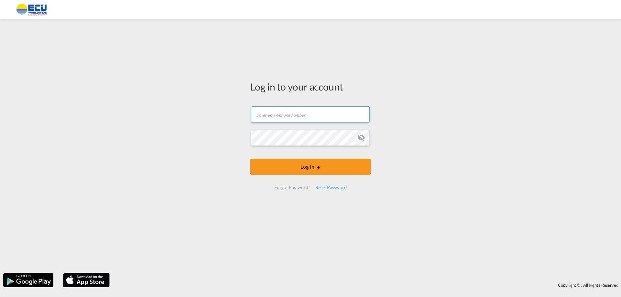 This screenshot has width=621, height=297. I want to click on div: Copyright © . All Rights Reserved, so click(367, 285).